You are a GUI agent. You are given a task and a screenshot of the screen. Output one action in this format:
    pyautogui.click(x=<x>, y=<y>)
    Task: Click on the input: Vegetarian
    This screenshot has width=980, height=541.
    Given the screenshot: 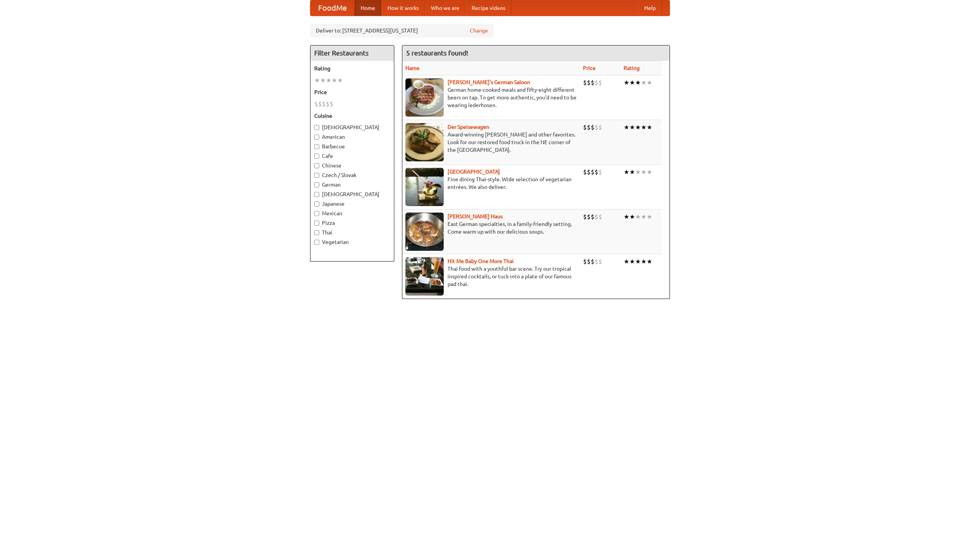 What is the action you would take?
    pyautogui.click(x=317, y=242)
    